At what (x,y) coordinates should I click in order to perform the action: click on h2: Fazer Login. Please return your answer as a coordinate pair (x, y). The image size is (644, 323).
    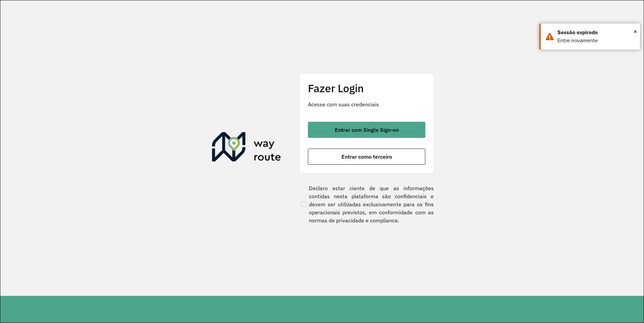
    Looking at the image, I should click on (367, 88).